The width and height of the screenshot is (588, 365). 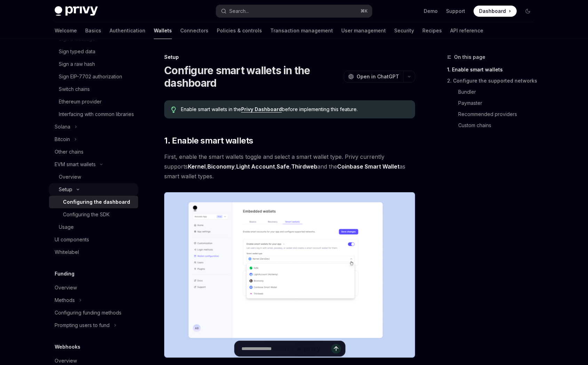 What do you see at coordinates (492, 11) in the screenshot?
I see `span: Dashboard` at bounding box center [492, 11].